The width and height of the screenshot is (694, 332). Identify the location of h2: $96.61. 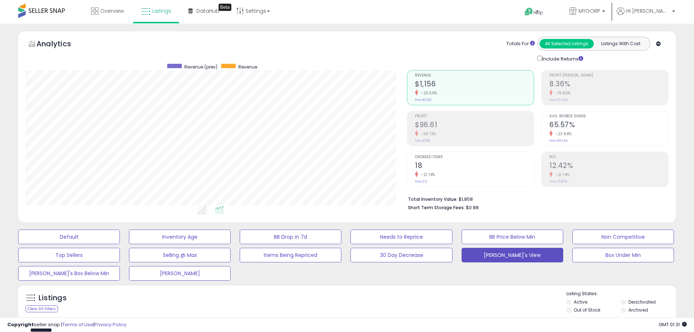
(474, 125).